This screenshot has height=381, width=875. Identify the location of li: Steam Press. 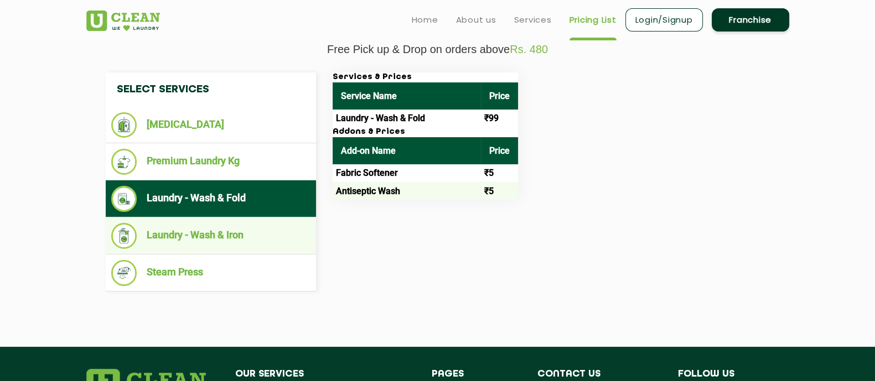
(211, 273).